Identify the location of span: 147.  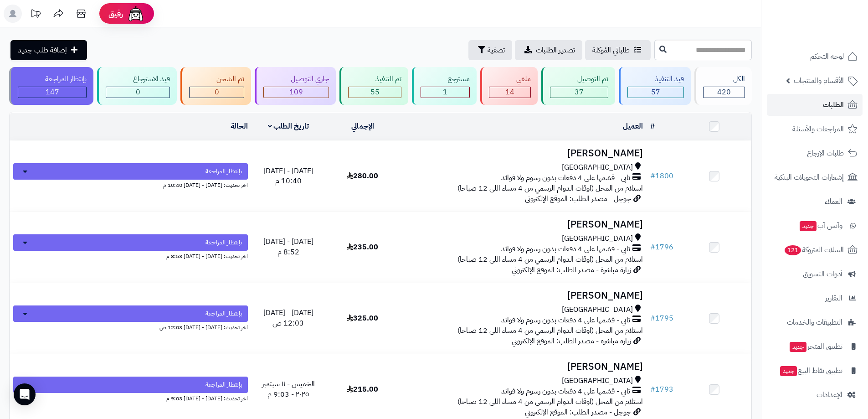
(52, 92).